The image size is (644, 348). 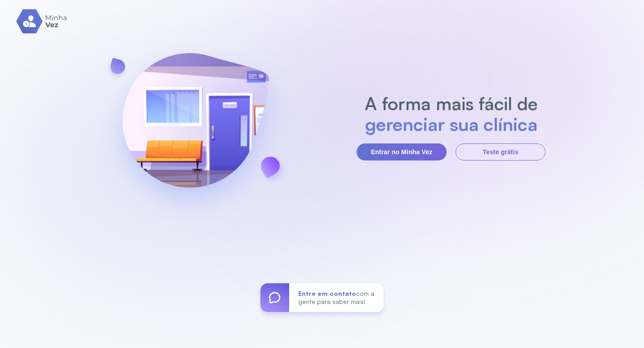 What do you see at coordinates (327, 293) in the screenshot?
I see `span: Entre em contato` at bounding box center [327, 293].